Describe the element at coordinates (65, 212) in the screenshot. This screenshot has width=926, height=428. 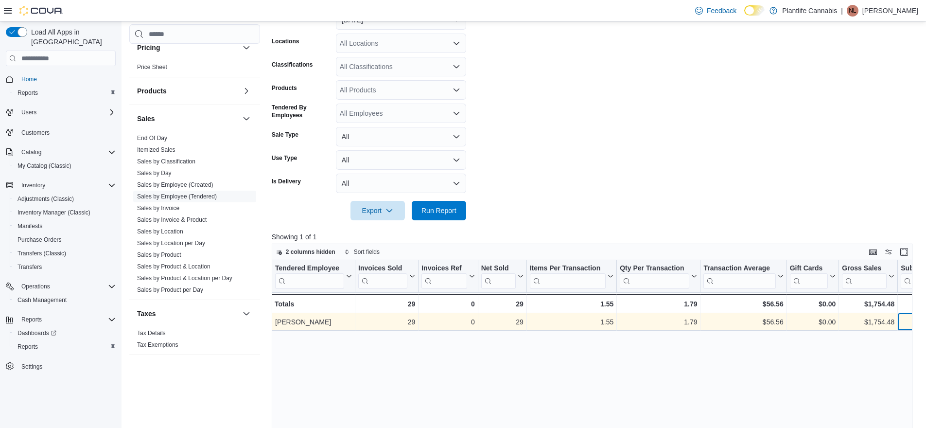
I see `span: Inventory Manager (Classic)` at that location.